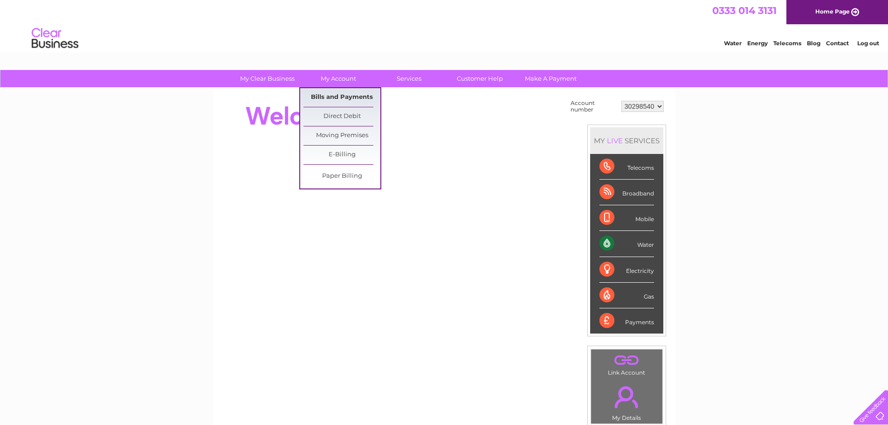  What do you see at coordinates (626, 243) in the screenshot?
I see `div: Water` at bounding box center [626, 243].